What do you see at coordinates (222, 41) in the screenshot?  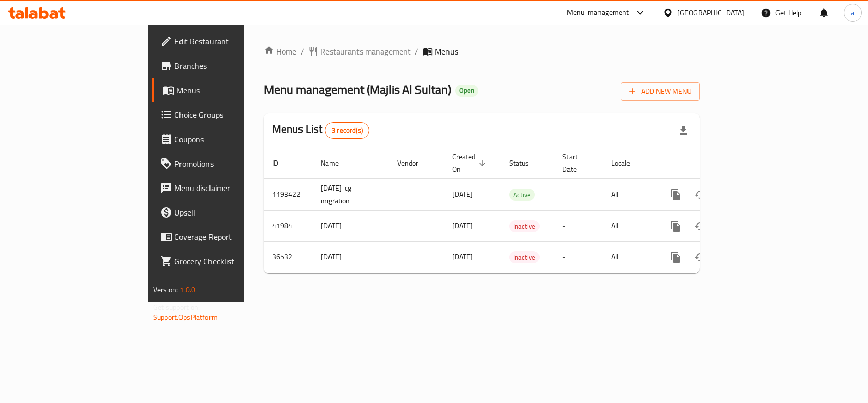 I see `a: Edit Restaurant` at bounding box center [222, 41].